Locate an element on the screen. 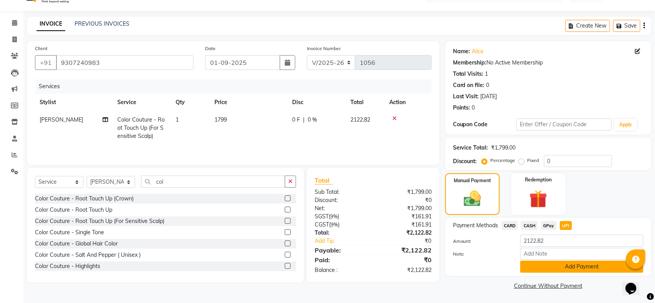 The image size is (655, 303). div: Last Visit: is located at coordinates (466, 96).